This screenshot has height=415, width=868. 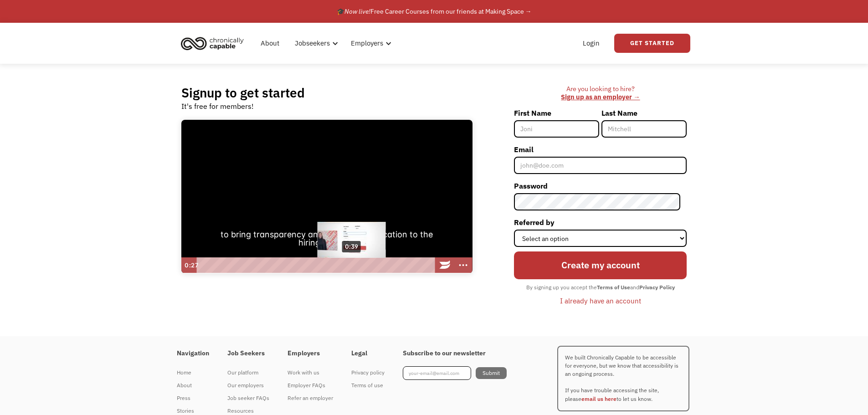 I want to click on a: I already have an account, so click(x=600, y=300).